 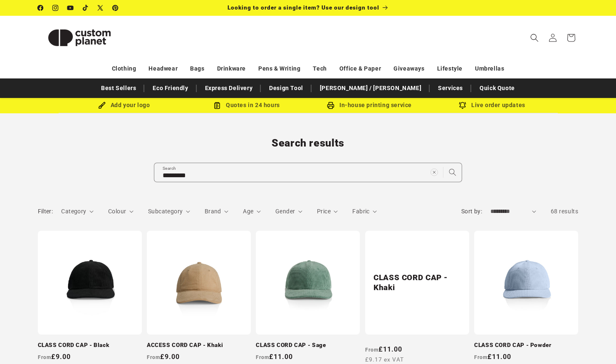 I want to click on button: Clear search term, so click(x=434, y=172).